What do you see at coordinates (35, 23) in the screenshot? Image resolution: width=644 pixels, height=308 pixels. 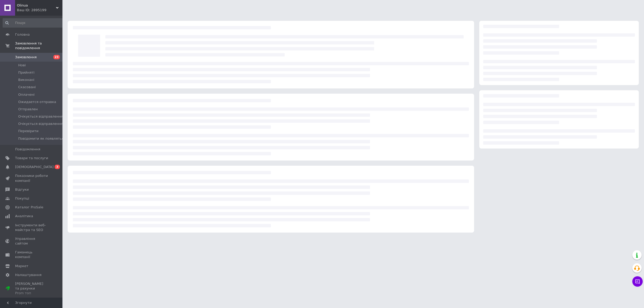 I see `input: Пошук` at bounding box center [35, 23].